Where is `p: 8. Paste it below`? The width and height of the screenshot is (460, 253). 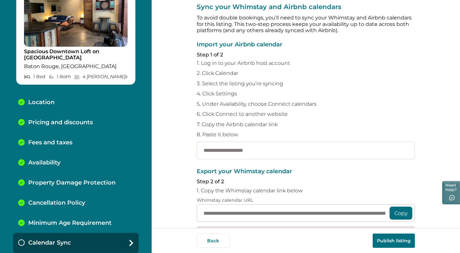
p: 8. Paste it below is located at coordinates (306, 135).